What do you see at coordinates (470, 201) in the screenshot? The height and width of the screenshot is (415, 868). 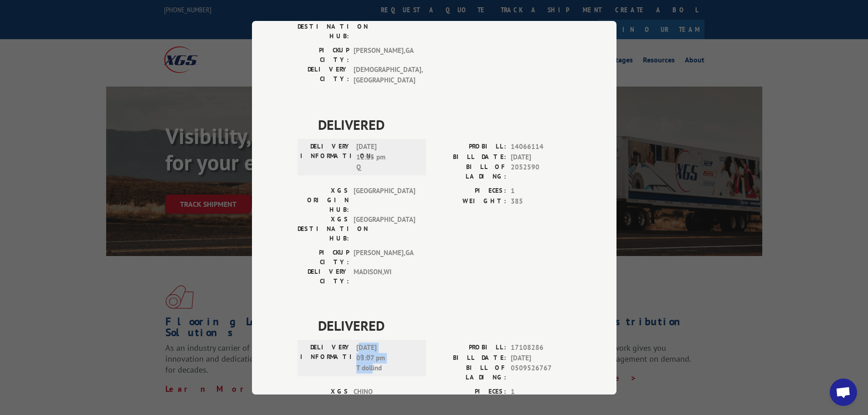 I see `label: WEIGHT:` at bounding box center [470, 201].